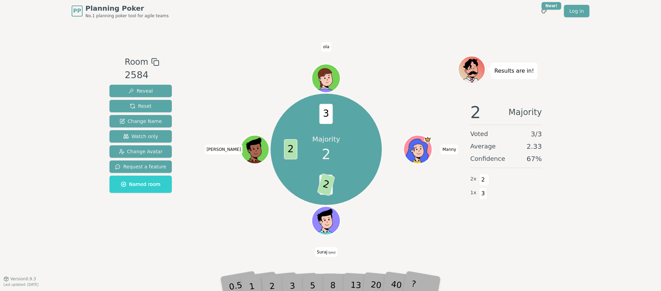 This screenshot has width=661, height=291. I want to click on span: (you), so click(331, 252).